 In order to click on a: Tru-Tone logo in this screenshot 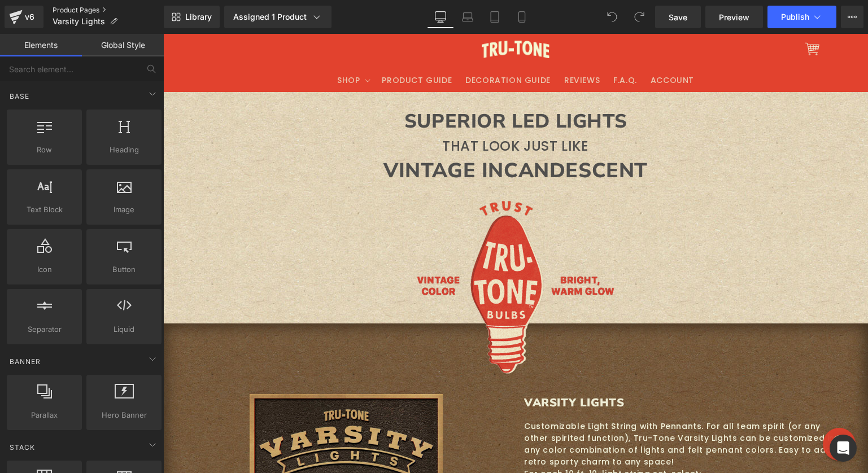, I will do `click(353, 15)`.